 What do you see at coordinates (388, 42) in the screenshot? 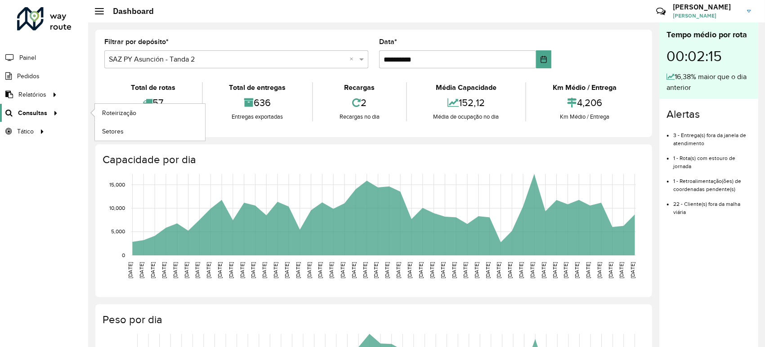
I see `label: Data` at bounding box center [388, 42].